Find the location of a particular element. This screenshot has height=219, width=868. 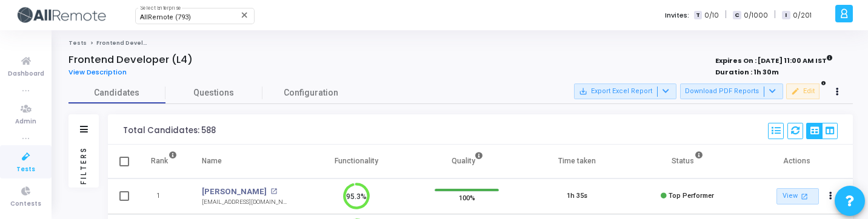

span: Admin is located at coordinates (25, 122).